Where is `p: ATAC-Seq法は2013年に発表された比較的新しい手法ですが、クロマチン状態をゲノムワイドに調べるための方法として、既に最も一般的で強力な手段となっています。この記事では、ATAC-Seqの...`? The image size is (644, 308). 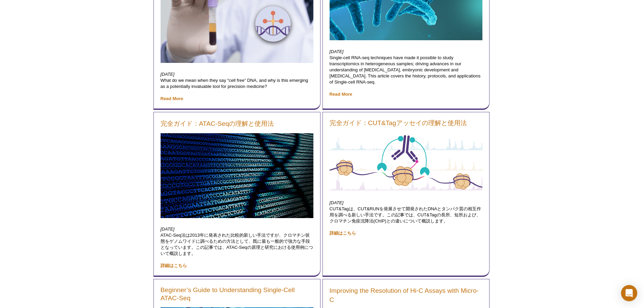
p: ATAC-Seq法は2013年に発表された比較的新しい手法ですが、クロマチン状態をゲノムワイドに調べるための方法として、既に最も一般的で強力な手段となっています。この記事では、ATAC-Seqの... is located at coordinates (237, 248).